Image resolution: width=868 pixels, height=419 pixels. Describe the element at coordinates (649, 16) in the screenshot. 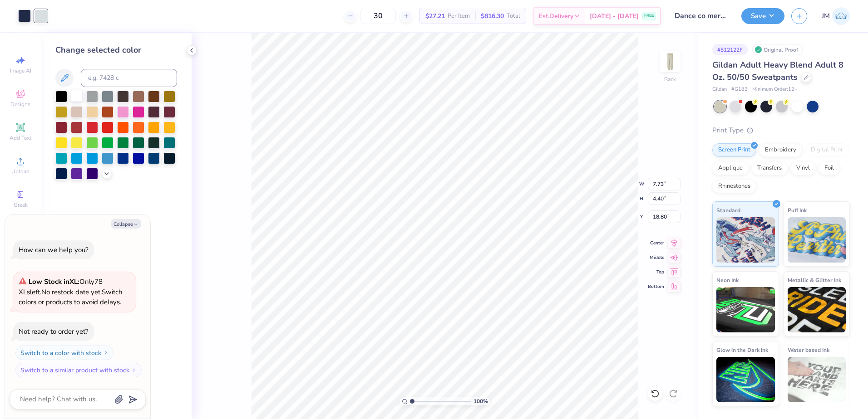

I see `span: FREE` at that location.